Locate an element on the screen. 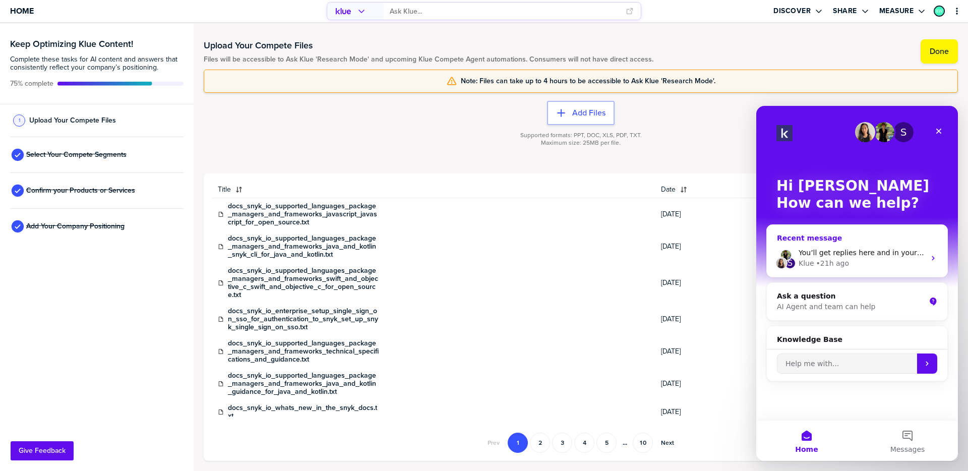 The image size is (968, 471). span: Select Your Compete Segments is located at coordinates (76, 155).